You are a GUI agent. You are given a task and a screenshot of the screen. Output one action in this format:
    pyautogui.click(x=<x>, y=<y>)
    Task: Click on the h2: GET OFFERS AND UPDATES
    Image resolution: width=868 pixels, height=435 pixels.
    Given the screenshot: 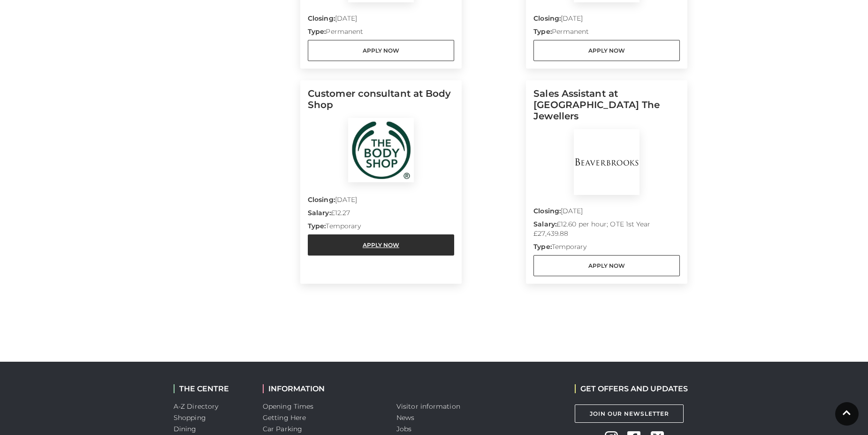 What is the action you would take?
    pyautogui.click(x=631, y=388)
    